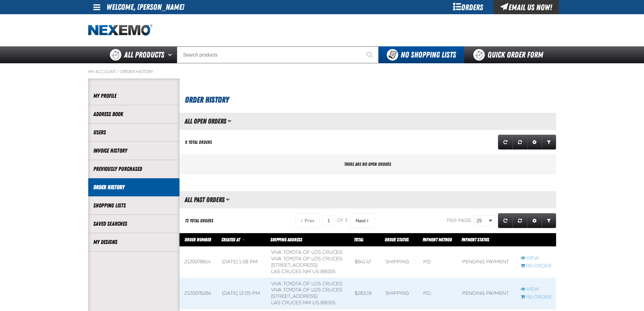  What do you see at coordinates (171, 55) in the screenshot?
I see `button: Open All Products pages` at bounding box center [171, 55].